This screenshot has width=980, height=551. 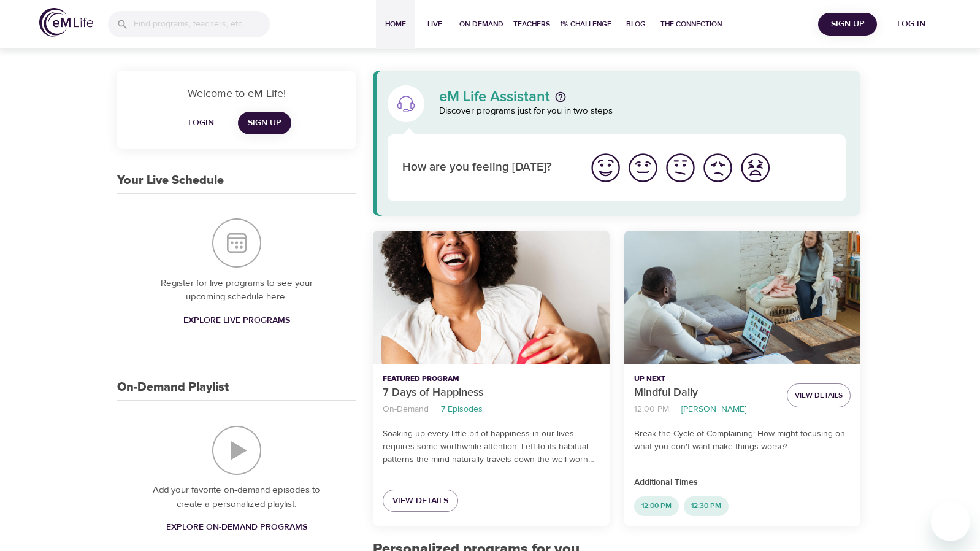 I want to click on span: The Connection, so click(x=691, y=24).